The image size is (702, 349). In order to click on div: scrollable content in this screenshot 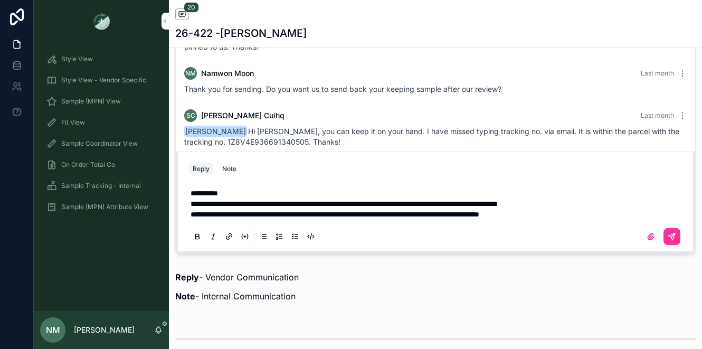, I will do `click(101, 136)`.